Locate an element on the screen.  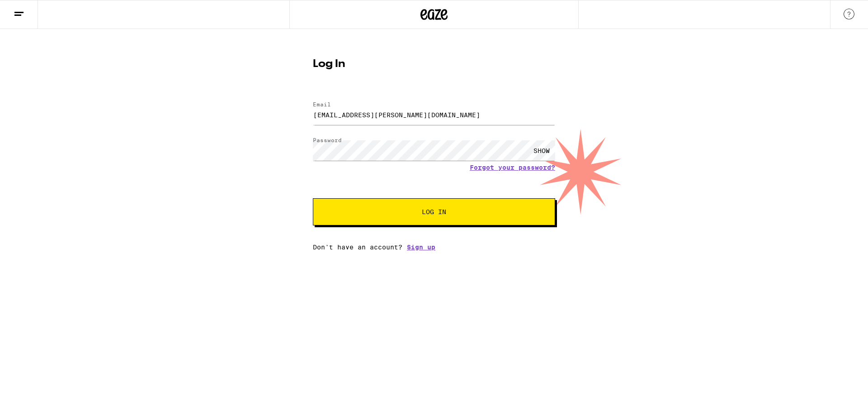
h1: Log In is located at coordinates (434, 64).